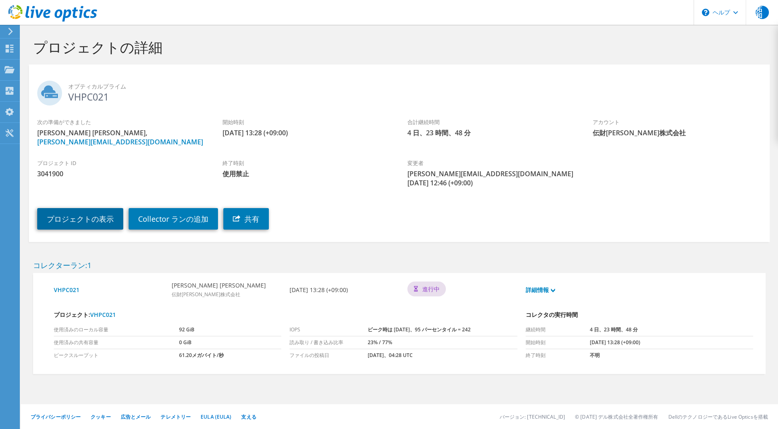 The width and height of the screenshot is (778, 429). Describe the element at coordinates (122, 174) in the screenshot. I see `span: 3041900` at that location.